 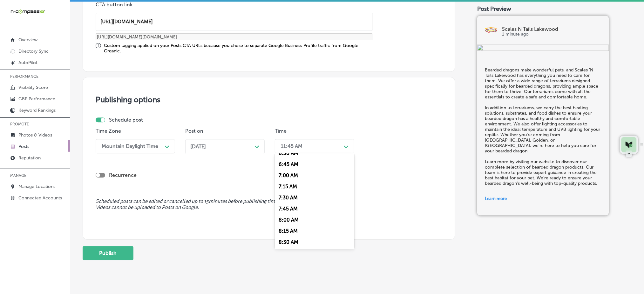 What do you see at coordinates (315, 242) in the screenshot?
I see `div: 8:30 AM` at bounding box center [315, 242].